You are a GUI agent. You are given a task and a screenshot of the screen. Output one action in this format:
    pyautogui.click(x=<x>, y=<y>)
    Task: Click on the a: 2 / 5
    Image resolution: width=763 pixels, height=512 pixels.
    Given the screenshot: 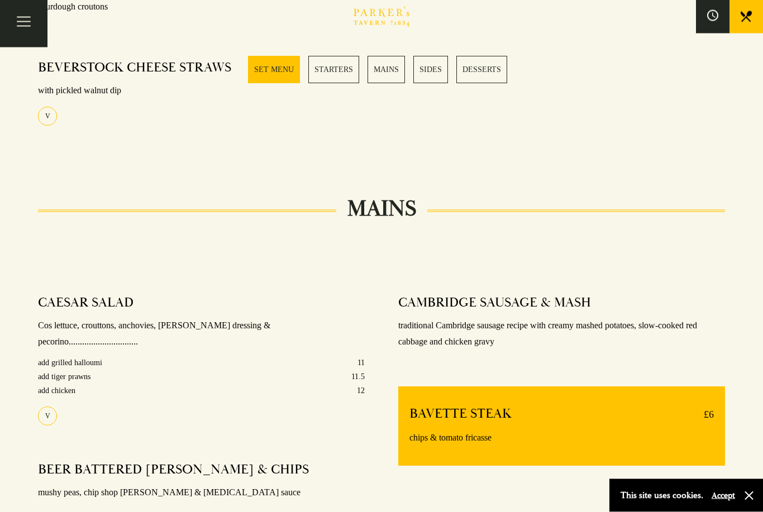 What is the action you would take?
    pyautogui.click(x=334, y=69)
    